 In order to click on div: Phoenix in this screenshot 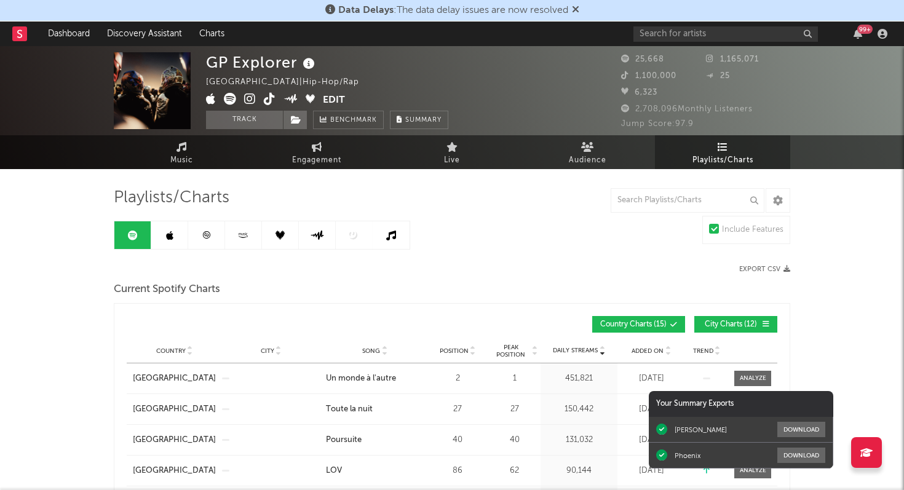, I will do `click(688, 456)`.